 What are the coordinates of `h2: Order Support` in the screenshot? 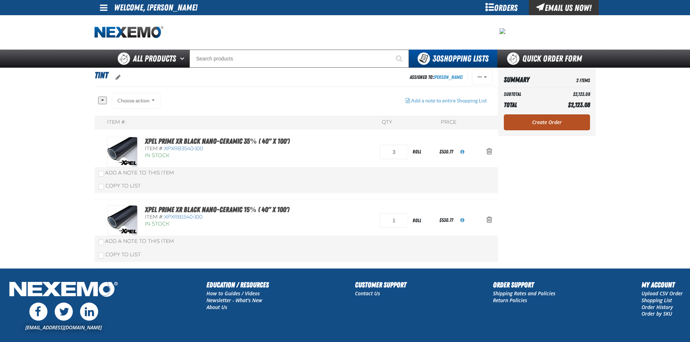 It's located at (524, 285).